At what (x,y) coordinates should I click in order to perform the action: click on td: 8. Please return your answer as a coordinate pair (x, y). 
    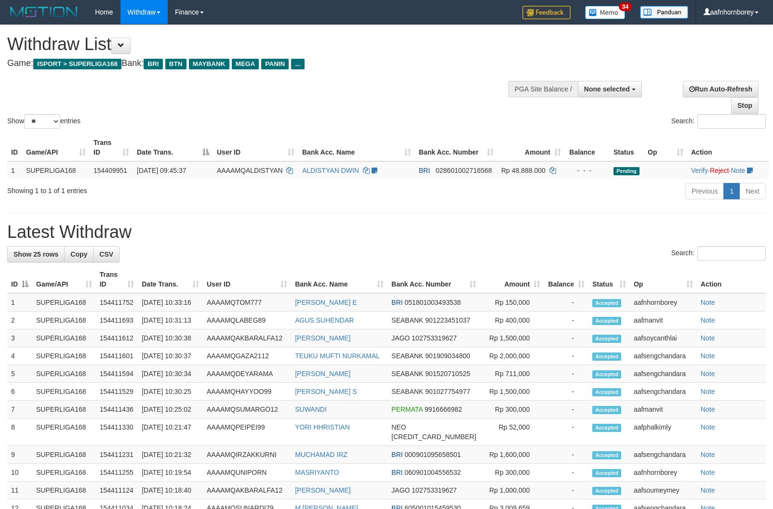
    Looking at the image, I should click on (20, 432).